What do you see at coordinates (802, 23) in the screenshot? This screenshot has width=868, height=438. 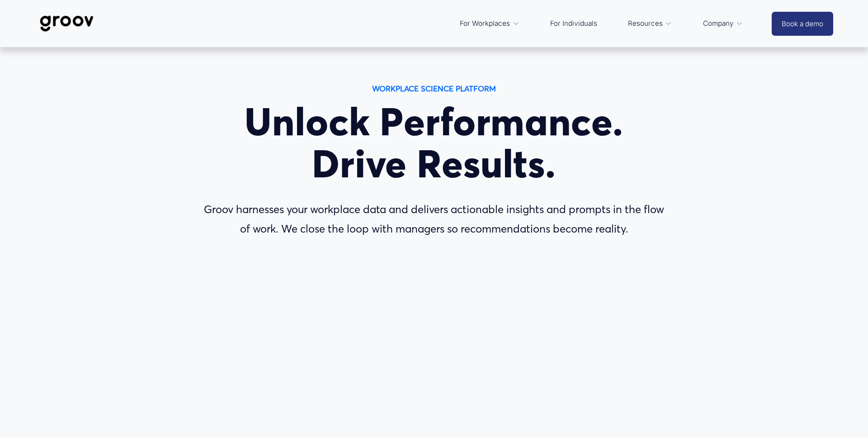 I see `a: Book a demo` at bounding box center [802, 23].